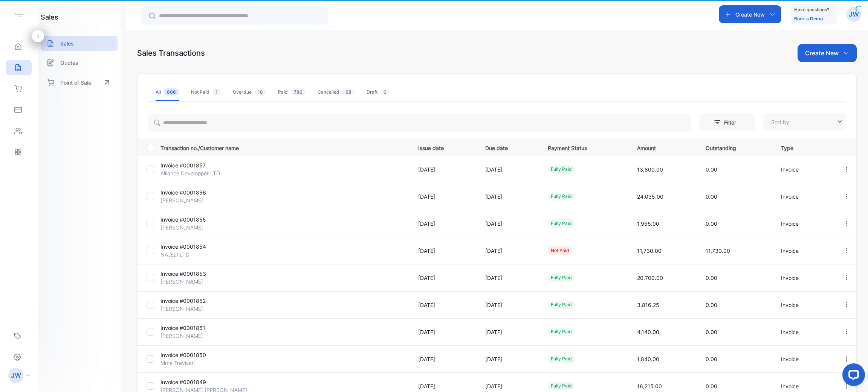 The image size is (868, 392). What do you see at coordinates (202, 174) in the screenshot?
I see `p: Alliance Developper LTD` at bounding box center [202, 174].